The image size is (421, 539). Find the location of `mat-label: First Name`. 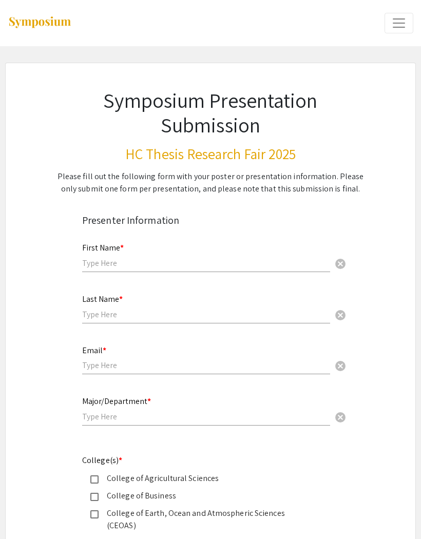

mat-label: First Name is located at coordinates (103, 247).